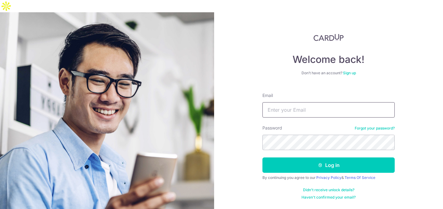  What do you see at coordinates (328, 110) in the screenshot?
I see `input: Enter your Email` at bounding box center [328, 110].